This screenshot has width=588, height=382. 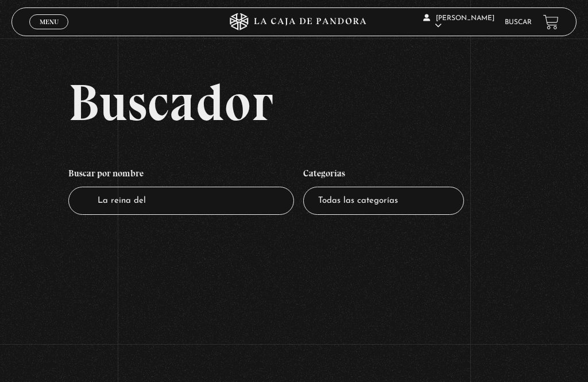 I want to click on h4: Buscar por nombre, so click(x=181, y=175).